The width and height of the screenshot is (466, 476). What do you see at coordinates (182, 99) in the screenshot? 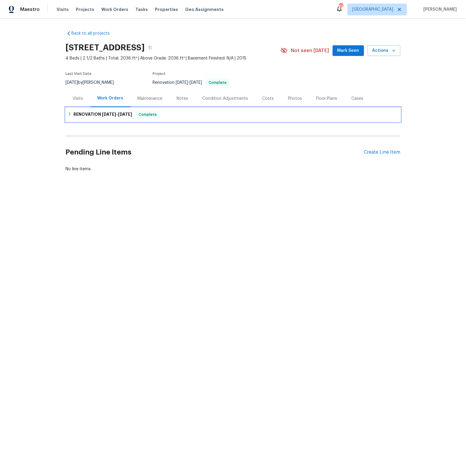
I see `div: Notes` at bounding box center [182, 99].